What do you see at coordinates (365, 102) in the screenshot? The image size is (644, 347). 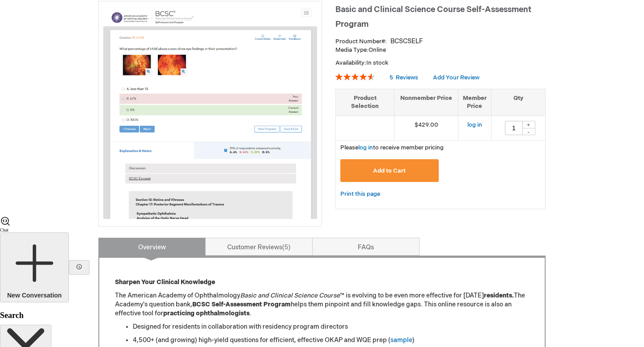 I see `th: Product Selection` at bounding box center [365, 102].